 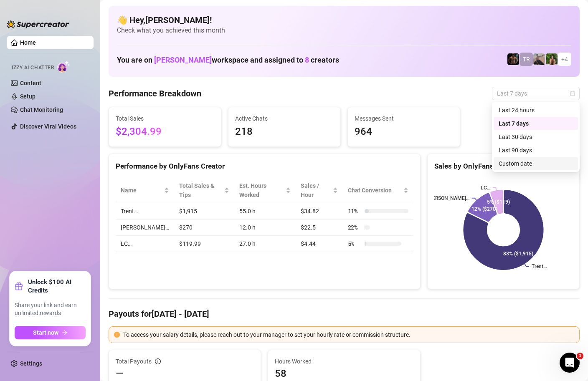 I want to click on img: logo-BBDzfeDw.svg, so click(x=38, y=24).